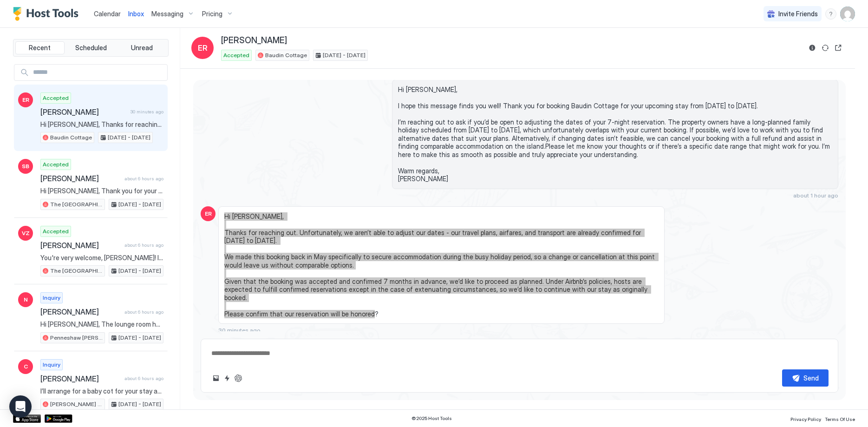 This screenshot has width=868, height=427. What do you see at coordinates (98, 72) in the screenshot?
I see `input: Input Field` at bounding box center [98, 72].